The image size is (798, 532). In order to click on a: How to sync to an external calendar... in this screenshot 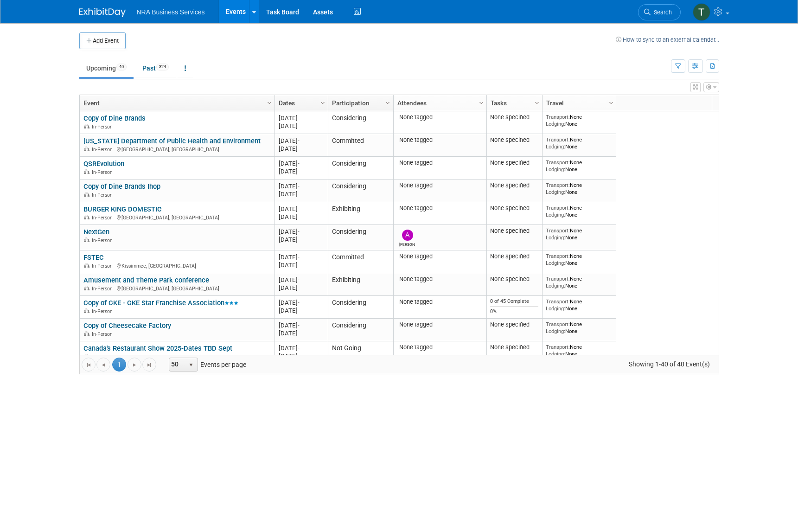, I will do `click(667, 40)`.